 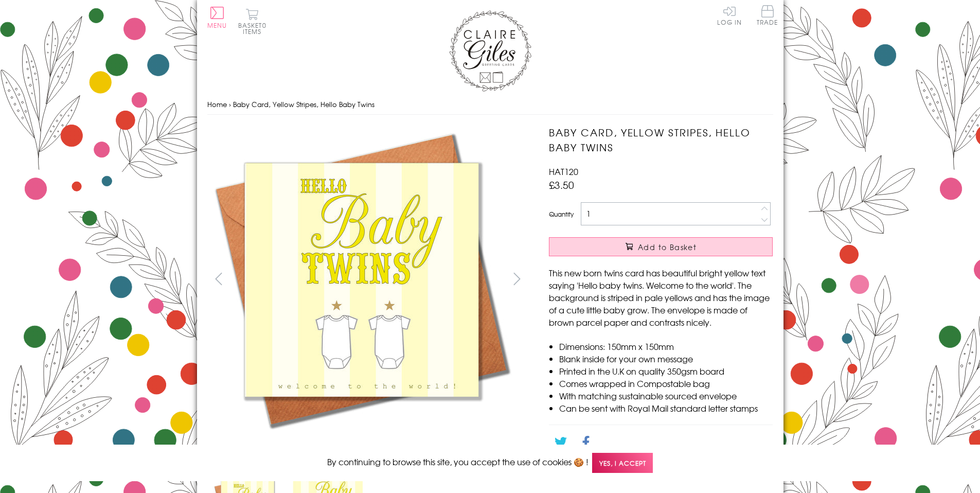 I want to click on button: Menu, so click(x=217, y=17).